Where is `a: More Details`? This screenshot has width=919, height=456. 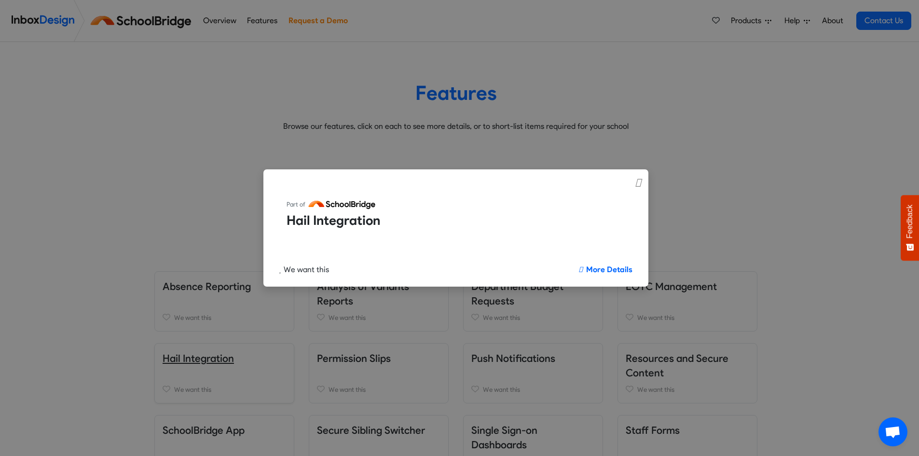
a: More Details is located at coordinates (605, 270).